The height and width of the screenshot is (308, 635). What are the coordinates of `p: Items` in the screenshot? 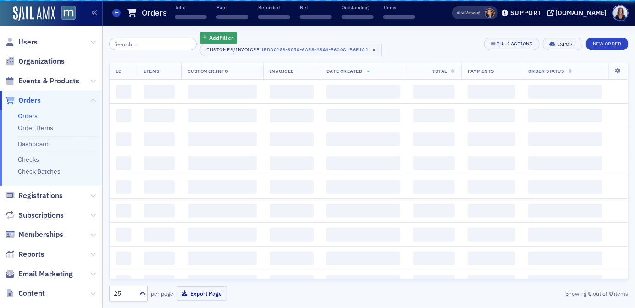 It's located at (399, 7).